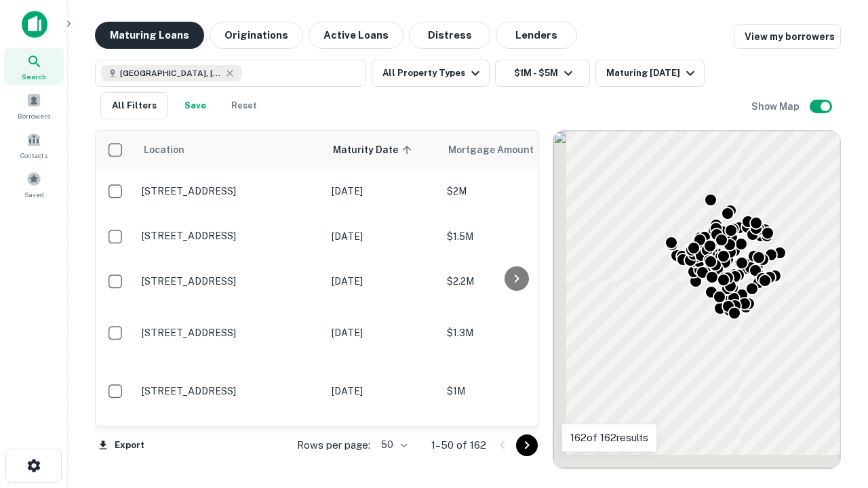 The image size is (868, 488). Describe the element at coordinates (527, 445) in the screenshot. I see `button: Go to next page` at that location.